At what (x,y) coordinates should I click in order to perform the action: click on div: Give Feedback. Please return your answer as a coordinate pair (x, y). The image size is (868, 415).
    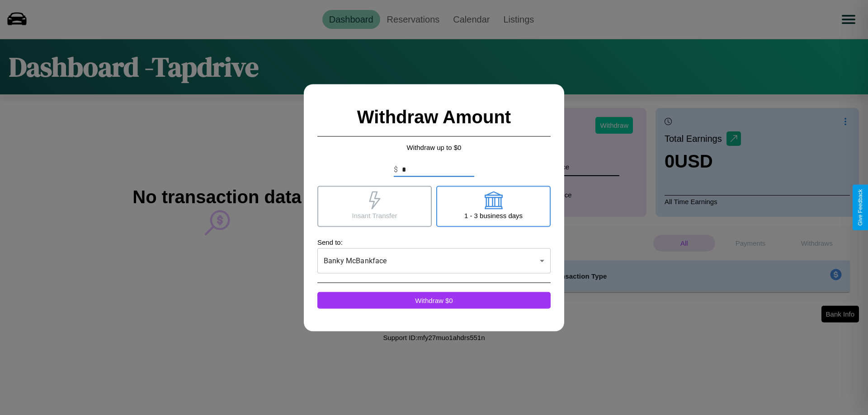
    Looking at the image, I should click on (860, 208).